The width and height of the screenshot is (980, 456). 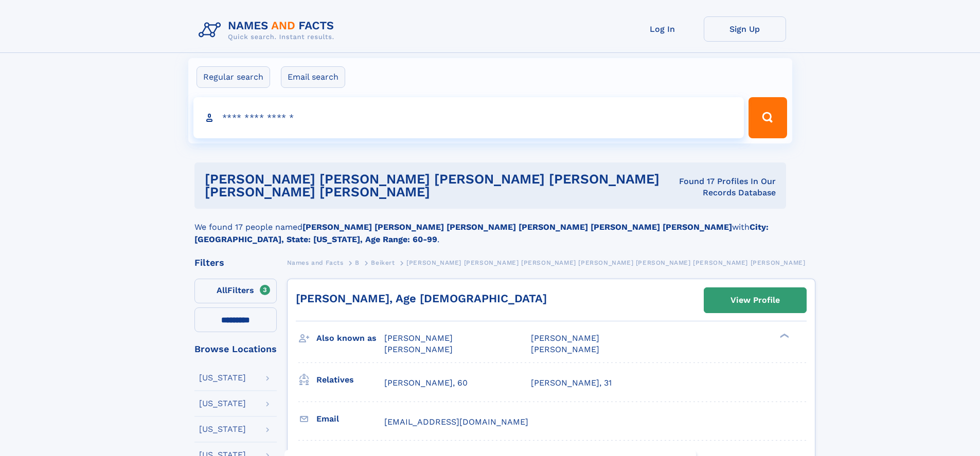 I want to click on a: B, so click(x=357, y=262).